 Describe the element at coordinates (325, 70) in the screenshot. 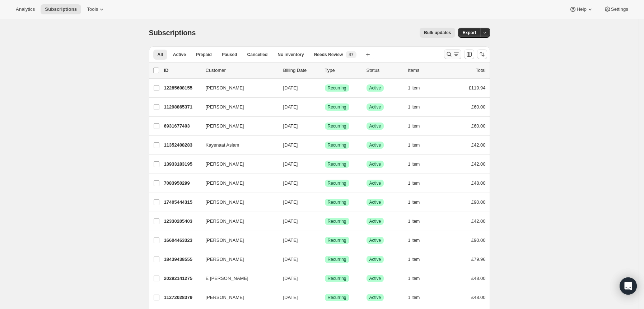

I see `div: IDCustomerBilling DateTypeStatusItemsTotal` at that location.